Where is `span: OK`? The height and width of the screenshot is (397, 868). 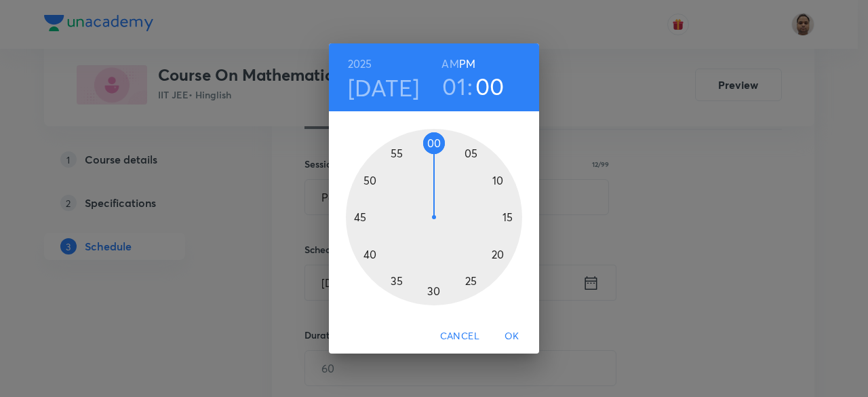 span: OK is located at coordinates (512, 336).